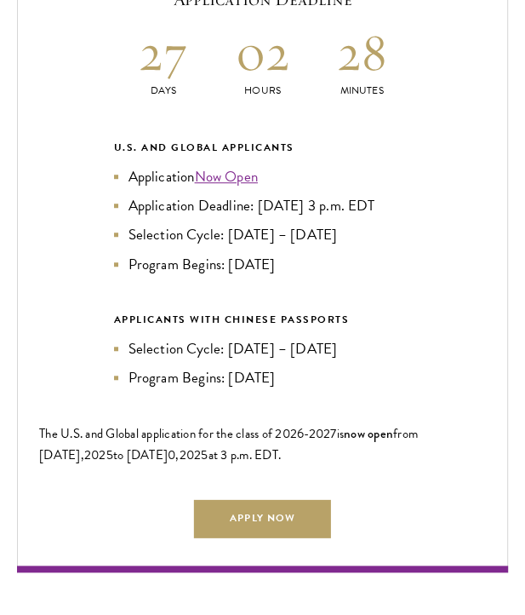 The width and height of the screenshot is (525, 615). What do you see at coordinates (262, 91) in the screenshot?
I see `p: Hours` at bounding box center [262, 91].